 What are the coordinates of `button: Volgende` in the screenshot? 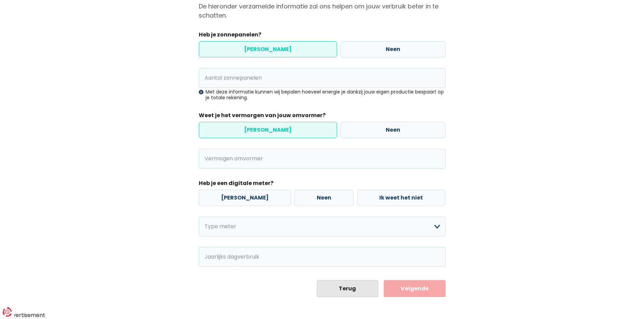 It's located at (414, 289).